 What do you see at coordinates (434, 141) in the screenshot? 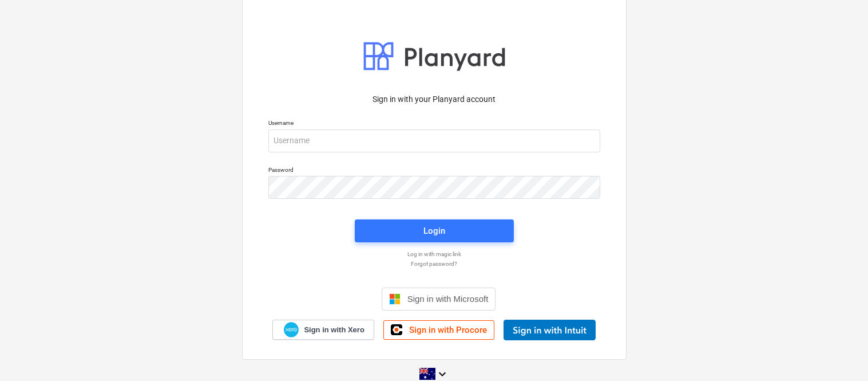
I see `input: Username` at bounding box center [434, 141].